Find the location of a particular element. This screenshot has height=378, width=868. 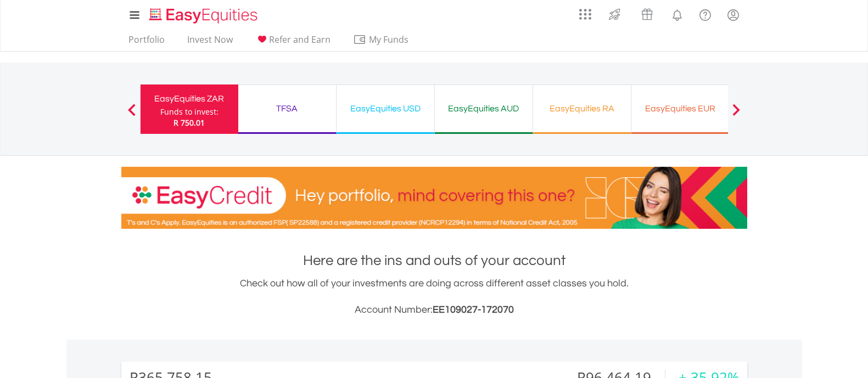

div: Check out how all of your investments are doing across different asset classes you hold. is located at coordinates (434, 297).